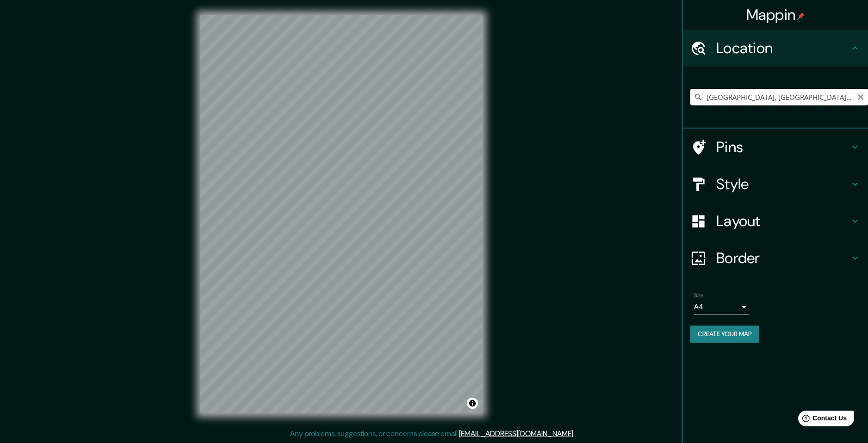 This screenshot has width=868, height=443. Describe the element at coordinates (44, 11) in the screenshot. I see `span: Contact Us` at that location.